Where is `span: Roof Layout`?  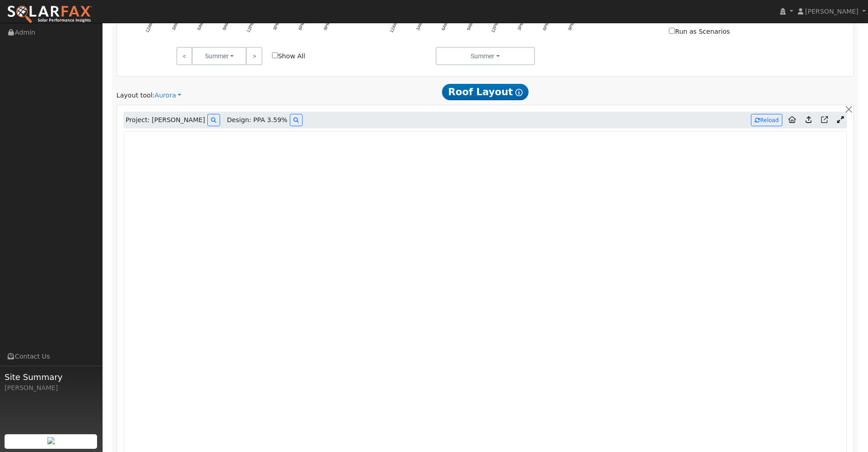
span: Roof Layout is located at coordinates (486, 92).